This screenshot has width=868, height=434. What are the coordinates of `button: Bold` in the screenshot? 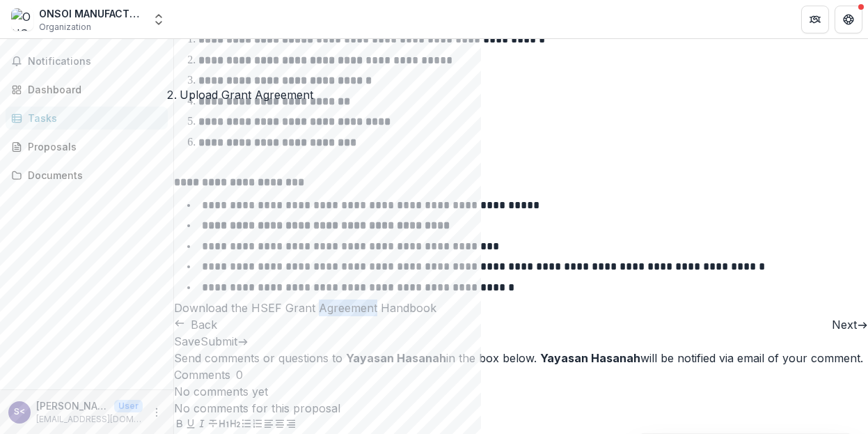 It's located at (179, 425).